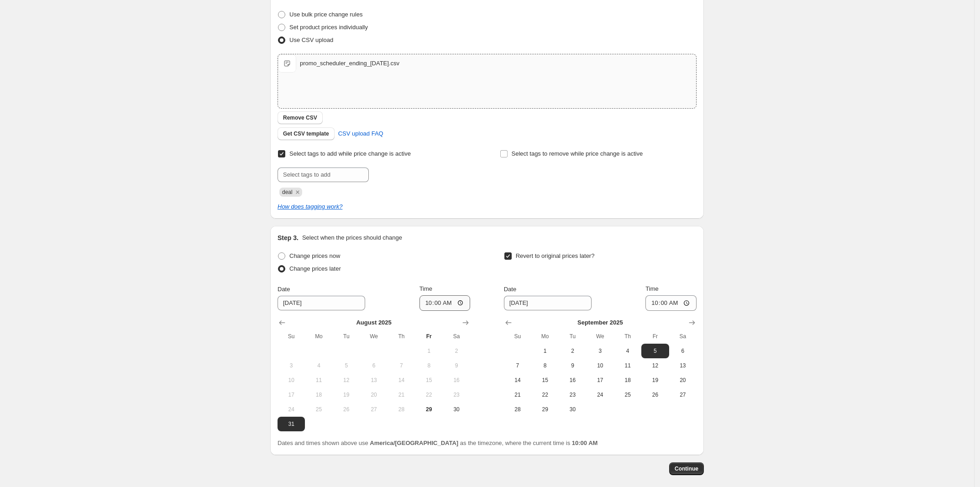  Describe the element at coordinates (600, 352) in the screenshot. I see `button: Wednesday September 3 2025` at that location.